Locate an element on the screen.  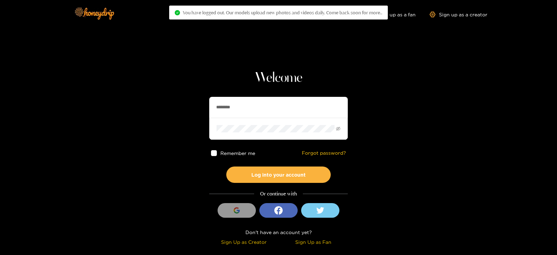
span: check-circle is located at coordinates (177, 13).